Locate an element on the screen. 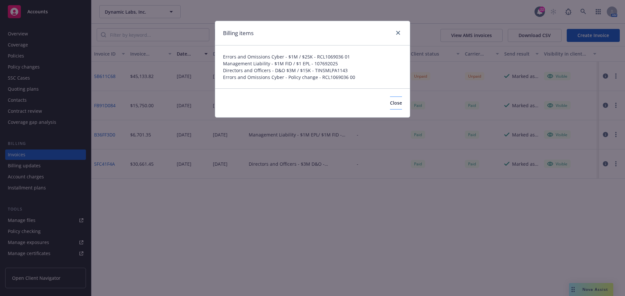  span: Directors and Officers - D&O $3M / $15K - TINSMLPA1143 is located at coordinates (312, 70).